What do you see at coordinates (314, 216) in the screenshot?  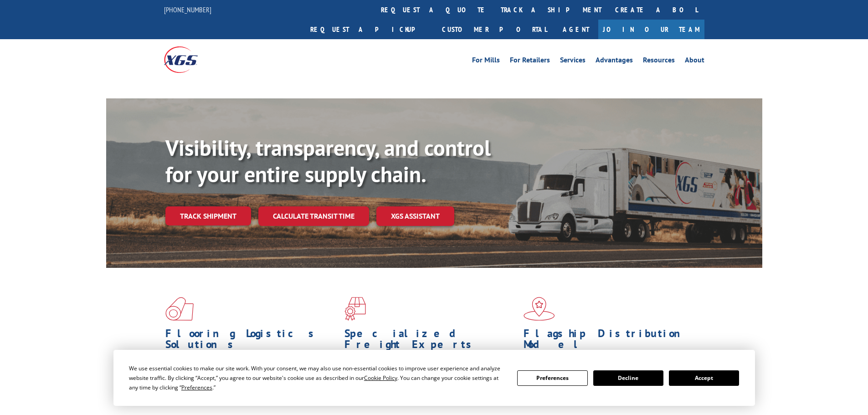 I see `a: Calculate transit time` at bounding box center [314, 216].